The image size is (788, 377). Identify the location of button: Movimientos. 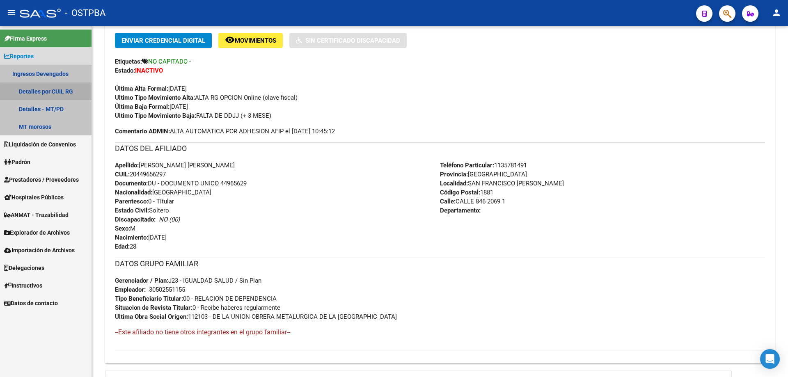
(250, 40).